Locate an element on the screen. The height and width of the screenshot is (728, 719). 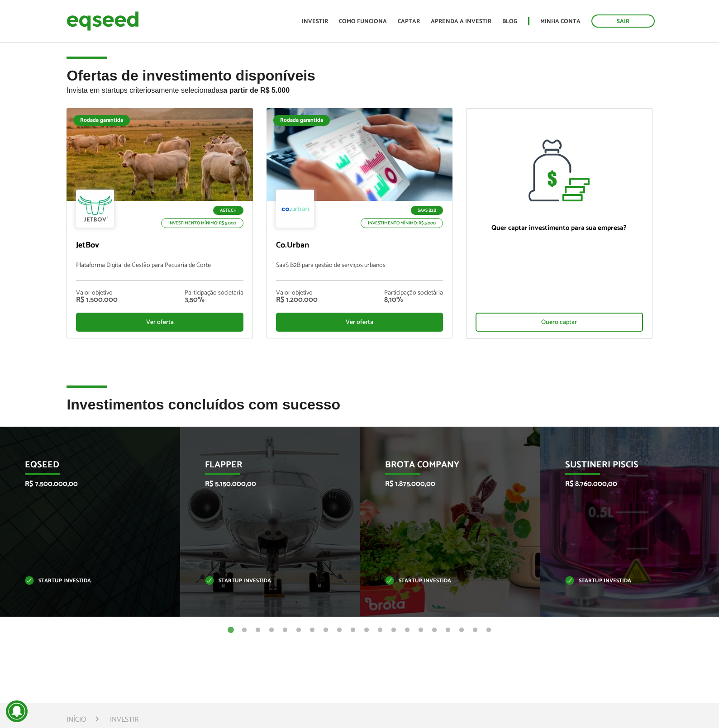
p: Agtech is located at coordinates (228, 211).